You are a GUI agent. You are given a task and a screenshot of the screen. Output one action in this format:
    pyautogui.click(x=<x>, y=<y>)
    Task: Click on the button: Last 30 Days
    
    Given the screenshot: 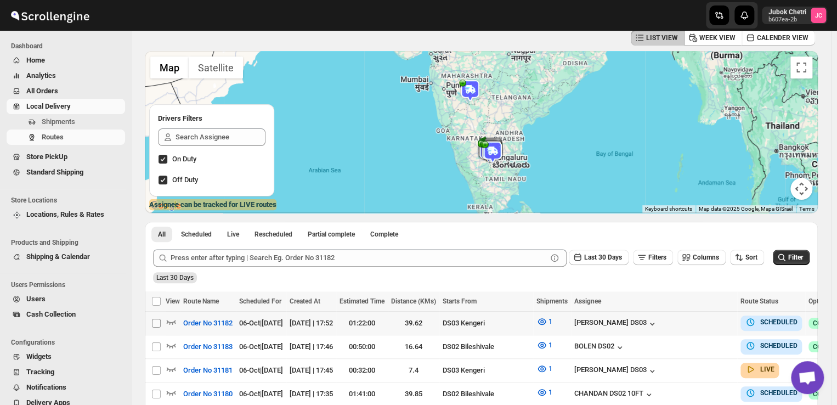 What is the action you would take?
    pyautogui.click(x=598, y=257)
    